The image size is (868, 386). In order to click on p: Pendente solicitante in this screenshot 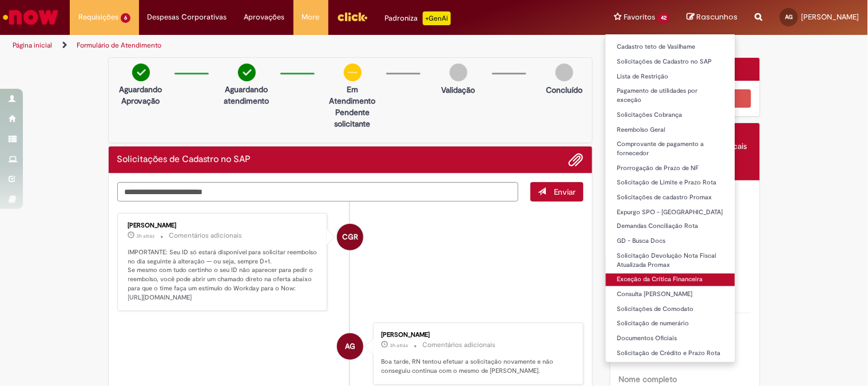, I will do `click(353, 118)`.